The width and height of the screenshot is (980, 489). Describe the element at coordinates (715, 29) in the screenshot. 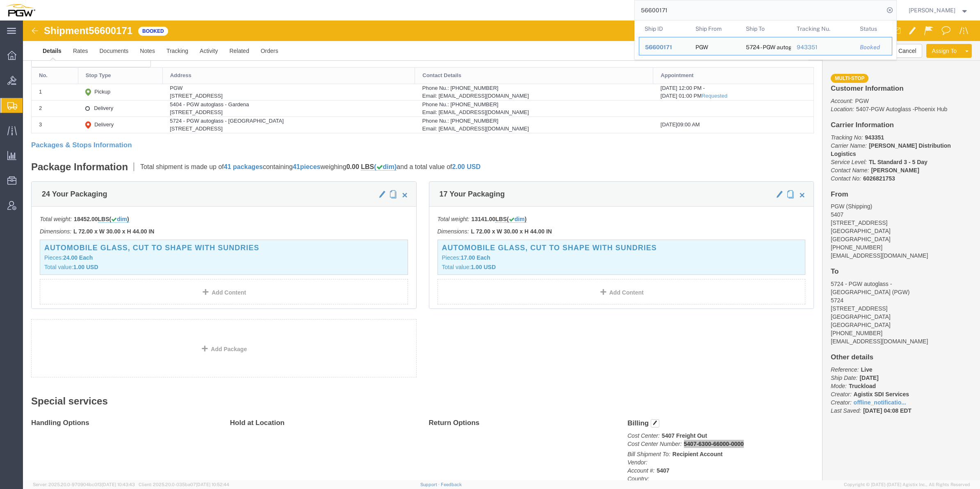

I see `th: Ship From` at that location.